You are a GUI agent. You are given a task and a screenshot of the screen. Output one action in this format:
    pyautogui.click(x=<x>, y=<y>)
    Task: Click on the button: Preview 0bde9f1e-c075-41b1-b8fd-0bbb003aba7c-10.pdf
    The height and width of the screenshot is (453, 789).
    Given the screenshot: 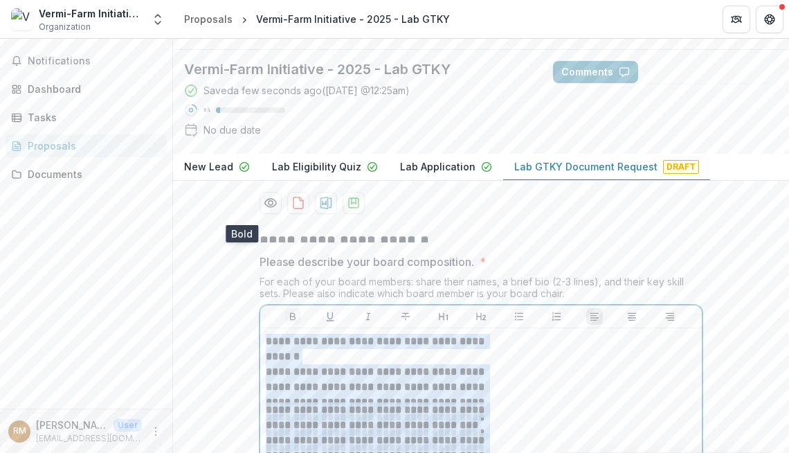 What is the action you would take?
    pyautogui.click(x=271, y=203)
    